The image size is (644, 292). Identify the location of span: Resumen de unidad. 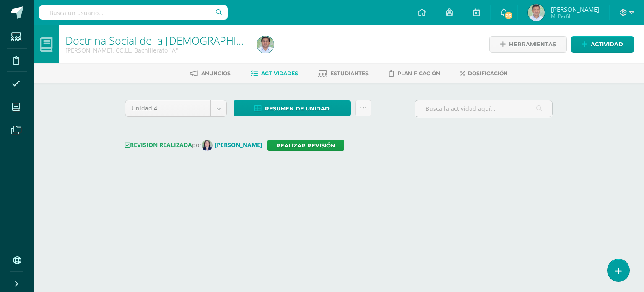
(297, 108).